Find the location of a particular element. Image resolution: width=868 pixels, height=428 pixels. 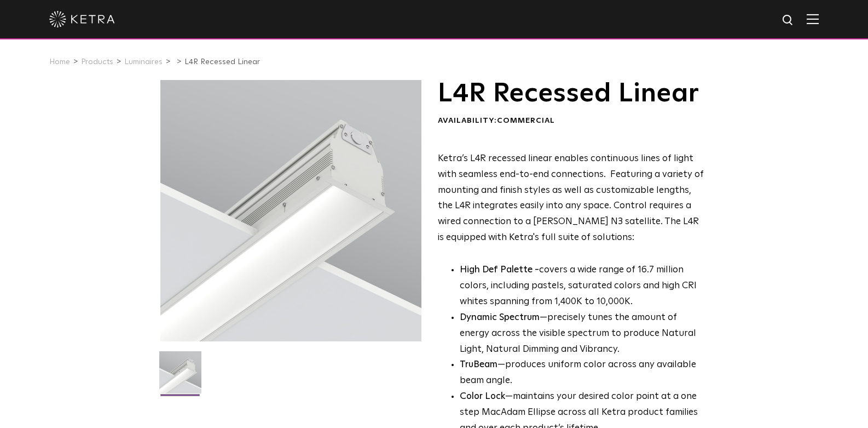

strong: Dynamic Spectrum is located at coordinates (500, 317).